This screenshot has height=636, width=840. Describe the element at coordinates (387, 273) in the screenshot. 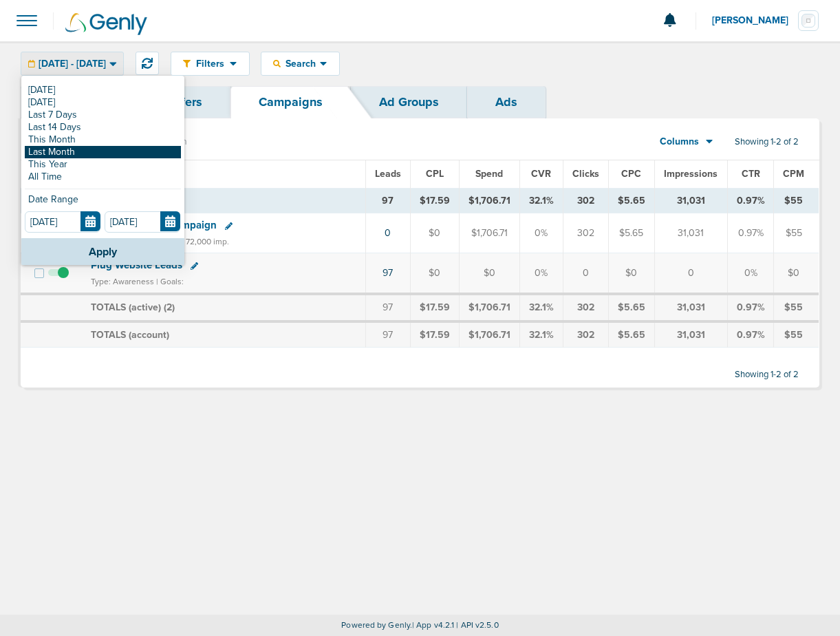

I see `a: 97` at that location.